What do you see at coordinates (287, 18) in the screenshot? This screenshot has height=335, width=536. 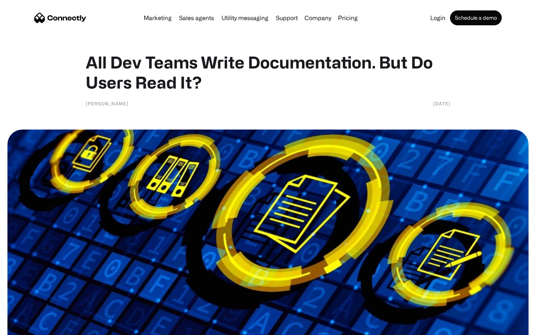 I see `a: Support` at bounding box center [287, 18].